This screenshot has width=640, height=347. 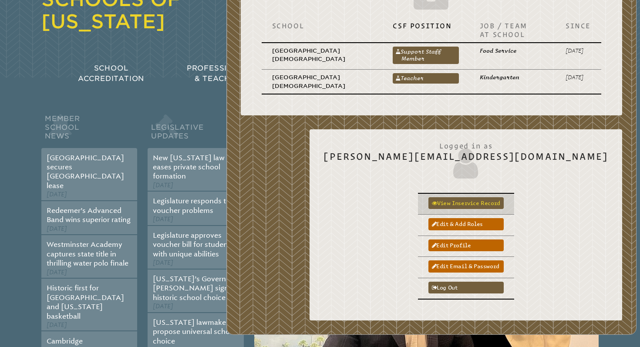 I want to click on p: Kindergarten, so click(x=512, y=77).